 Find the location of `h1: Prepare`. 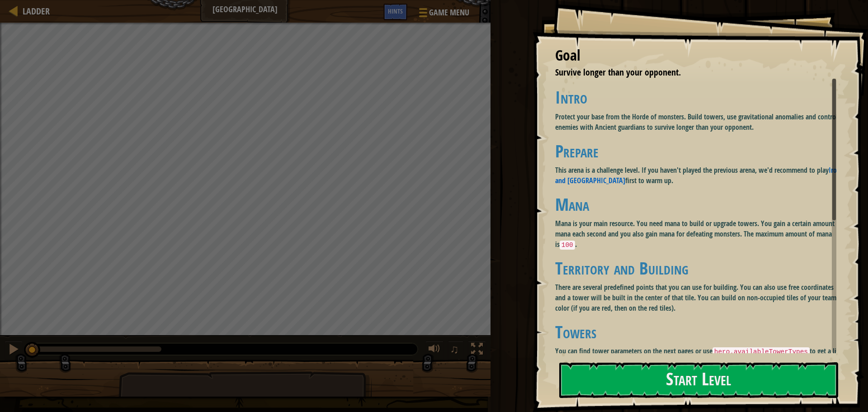

h1: Prepare is located at coordinates (699, 151).